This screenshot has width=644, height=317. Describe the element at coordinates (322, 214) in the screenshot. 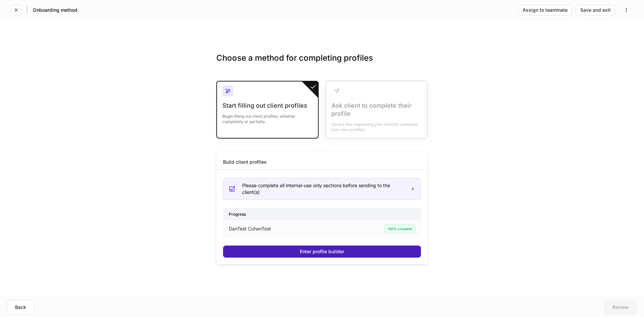

I see `div: Progress` at that location.